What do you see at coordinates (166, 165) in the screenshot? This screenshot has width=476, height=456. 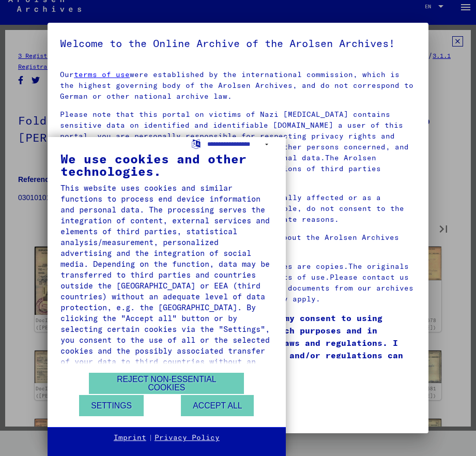 I see `div: We use cookies and other technologies.` at bounding box center [166, 165].